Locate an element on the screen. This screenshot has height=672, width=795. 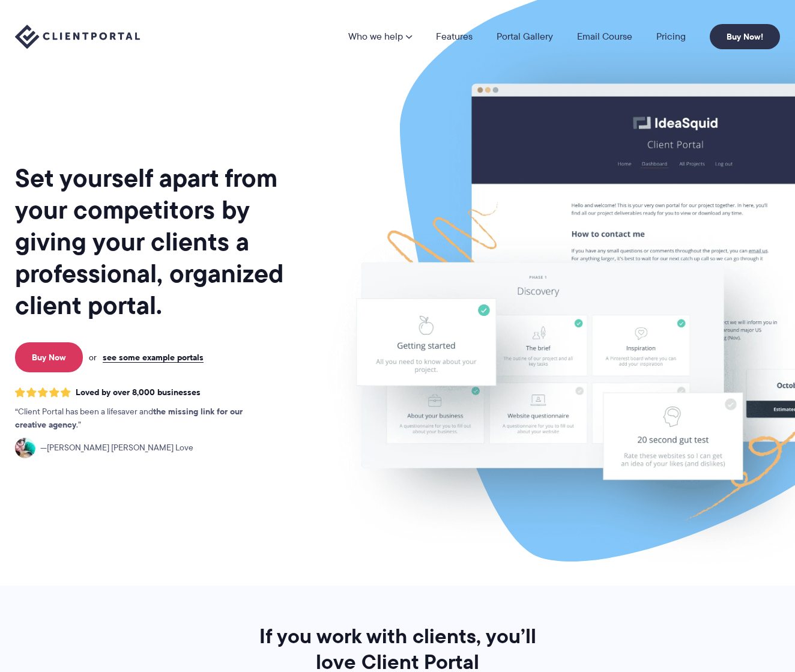
a: Pricing is located at coordinates (670, 37).